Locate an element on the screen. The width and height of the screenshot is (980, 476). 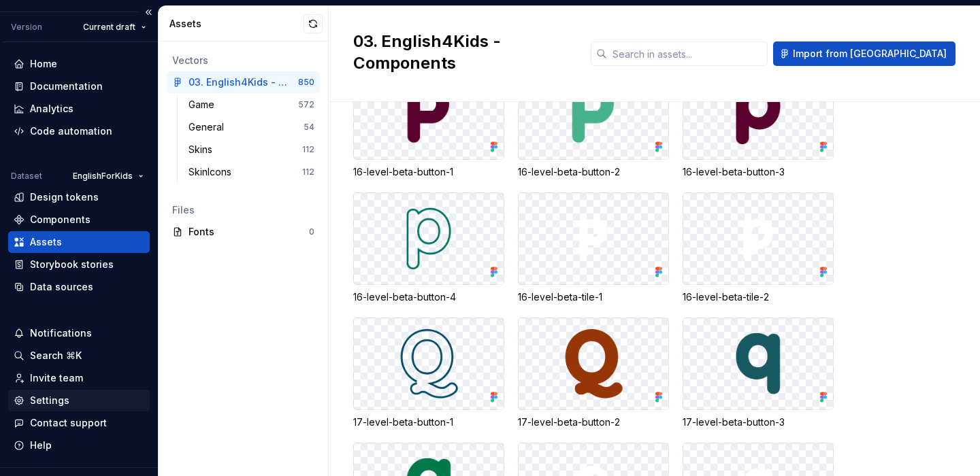
div: Skins is located at coordinates (203, 150).